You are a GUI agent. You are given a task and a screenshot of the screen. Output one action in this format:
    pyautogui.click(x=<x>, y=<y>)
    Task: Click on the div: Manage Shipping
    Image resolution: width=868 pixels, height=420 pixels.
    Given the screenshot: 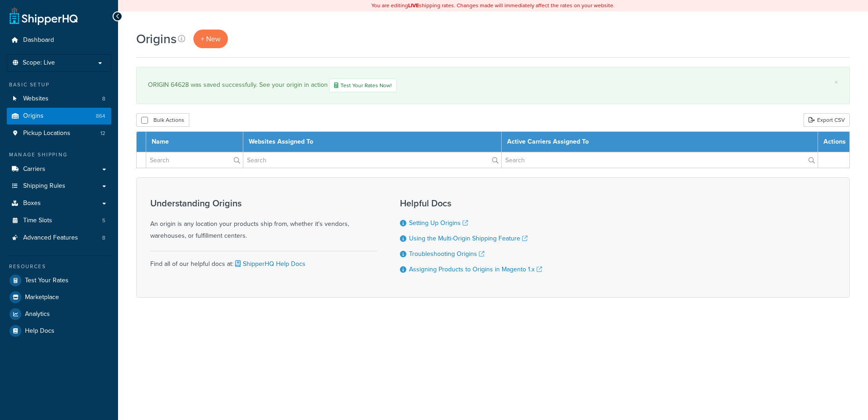 What is the action you would take?
    pyautogui.click(x=59, y=154)
    